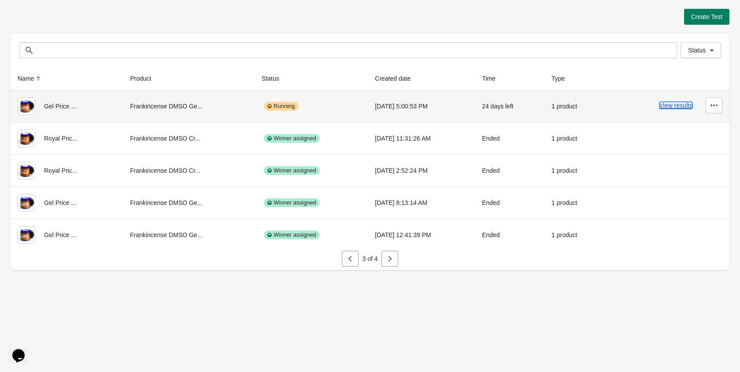 This screenshot has height=372, width=740. I want to click on button: View results, so click(676, 105).